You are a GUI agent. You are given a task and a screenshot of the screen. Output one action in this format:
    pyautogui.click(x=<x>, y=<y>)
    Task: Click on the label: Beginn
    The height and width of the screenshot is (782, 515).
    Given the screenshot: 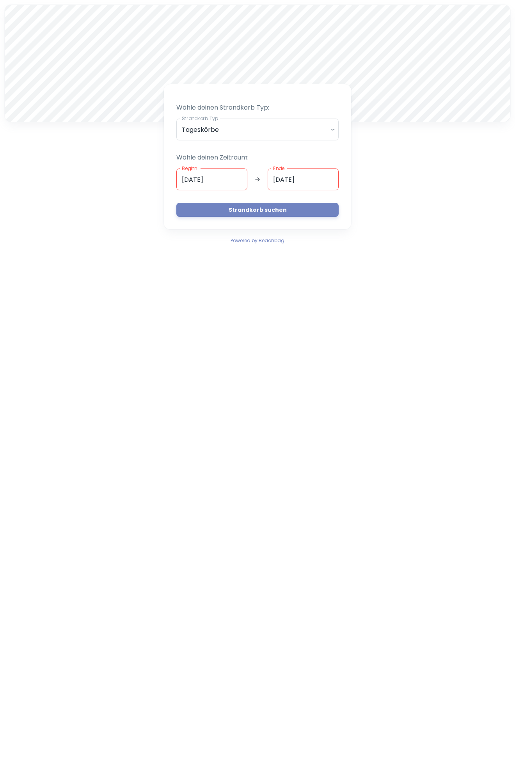 What is the action you would take?
    pyautogui.click(x=190, y=168)
    